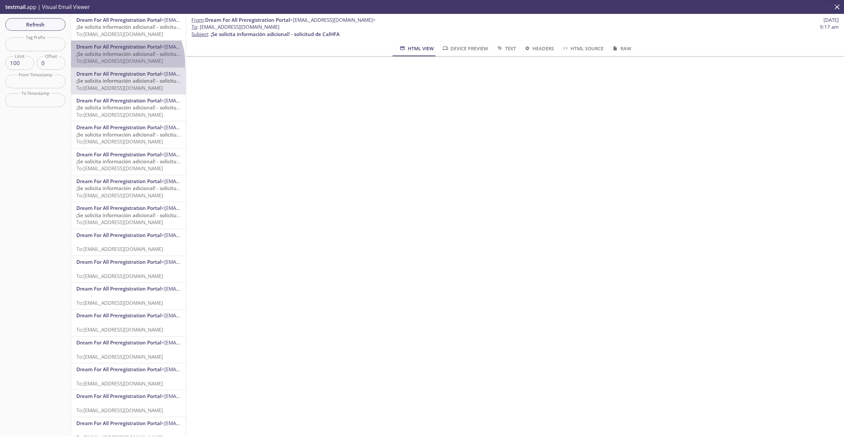 Image resolution: width=844 pixels, height=437 pixels. What do you see at coordinates (35, 24) in the screenshot?
I see `span: Refresh` at bounding box center [35, 24].